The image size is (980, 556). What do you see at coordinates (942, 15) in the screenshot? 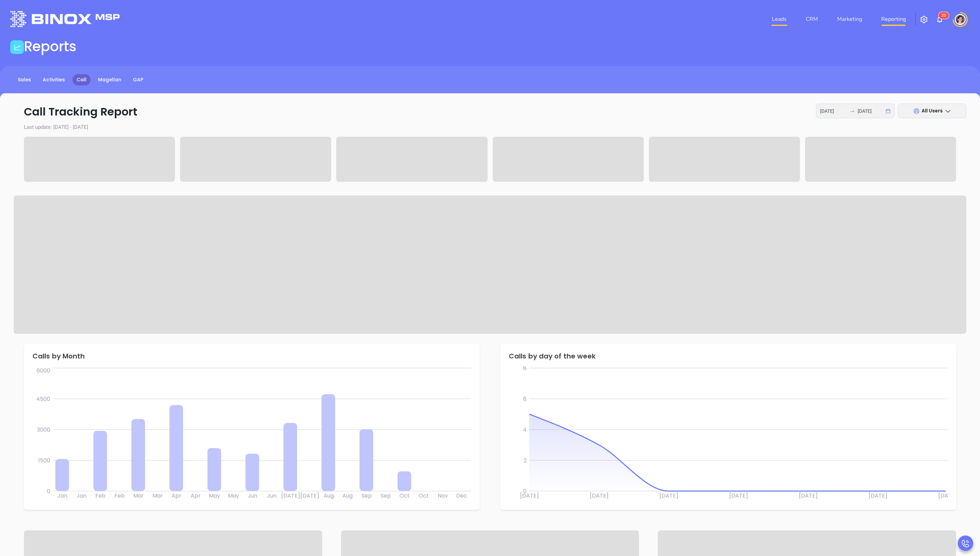
I see `span: 2` at bounding box center [942, 15].